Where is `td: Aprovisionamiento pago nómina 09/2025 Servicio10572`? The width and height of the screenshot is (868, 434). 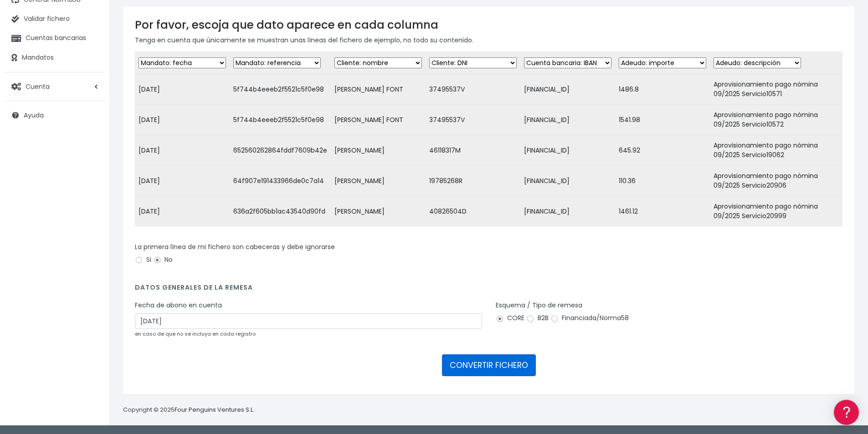 td: Aprovisionamiento pago nómina 09/2025 Servicio10572 is located at coordinates (775, 120).